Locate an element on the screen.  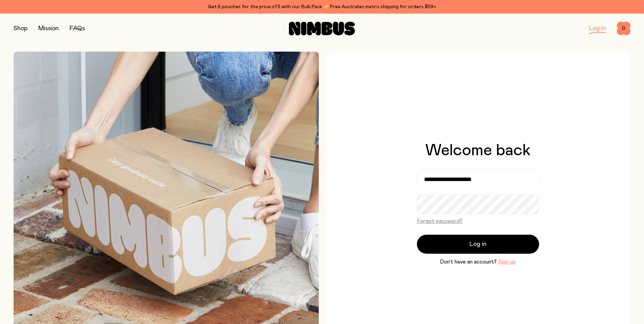
h1: Welcome back is located at coordinates (478, 150).